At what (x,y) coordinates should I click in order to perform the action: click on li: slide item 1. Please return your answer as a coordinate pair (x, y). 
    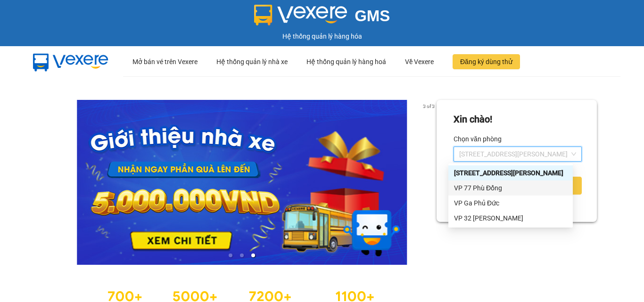
    Looking at the image, I should click on (231, 256).